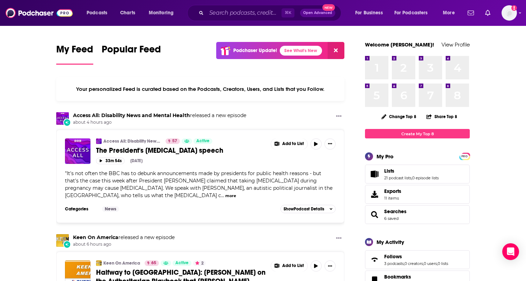 This screenshot has width=526, height=281. Describe the element at coordinates (131, 54) in the screenshot. I see `a: Popular Feed` at that location.